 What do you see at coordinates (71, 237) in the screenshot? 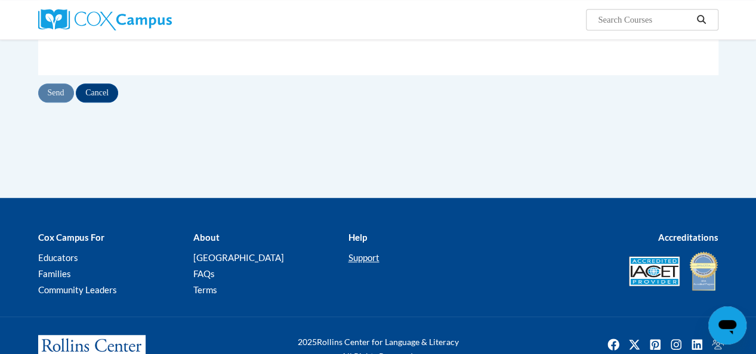
I see `b: Cox Campus For` at bounding box center [71, 237].